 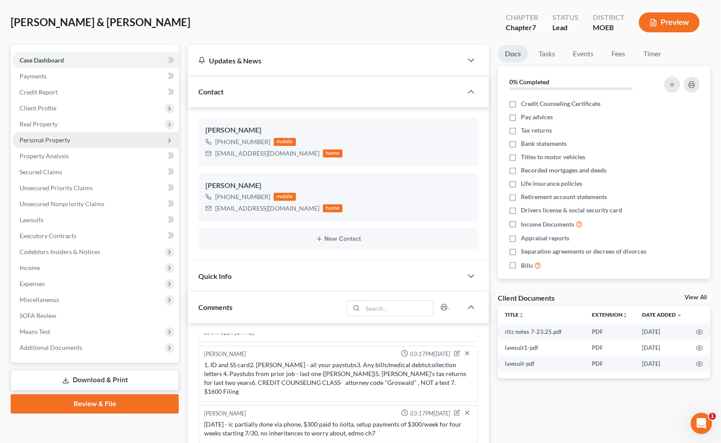 What do you see at coordinates (551, 184) in the screenshot?
I see `span: Life insurance policies` at bounding box center [551, 184].